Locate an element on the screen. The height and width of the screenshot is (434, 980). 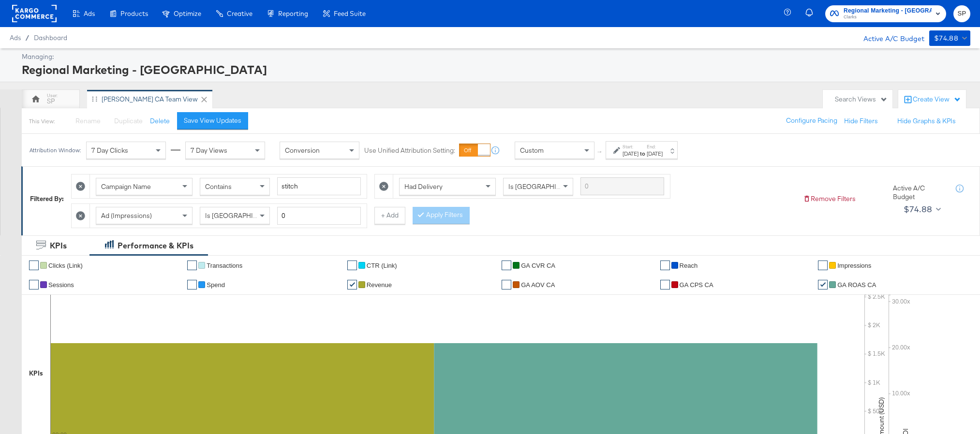
span: GA ROAS CA is located at coordinates (857, 285).